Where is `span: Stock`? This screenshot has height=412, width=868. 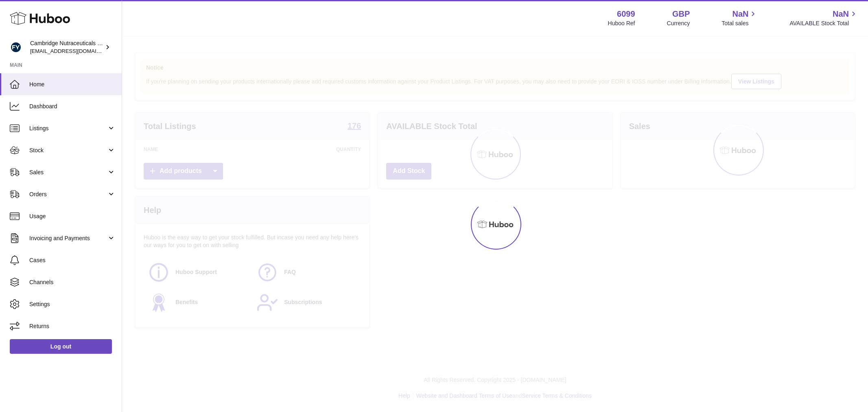
span: Stock is located at coordinates (68, 150).